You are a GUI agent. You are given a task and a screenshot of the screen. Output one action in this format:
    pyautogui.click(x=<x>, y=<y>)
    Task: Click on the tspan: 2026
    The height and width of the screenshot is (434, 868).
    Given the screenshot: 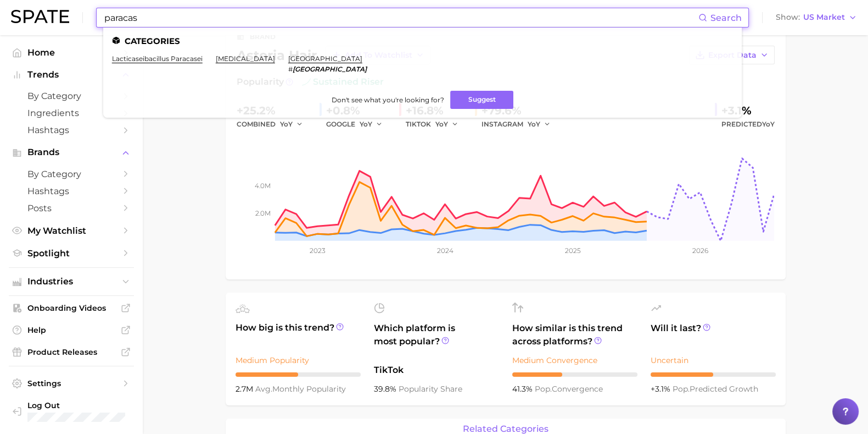 What is the action you would take?
    pyautogui.click(x=700, y=250)
    